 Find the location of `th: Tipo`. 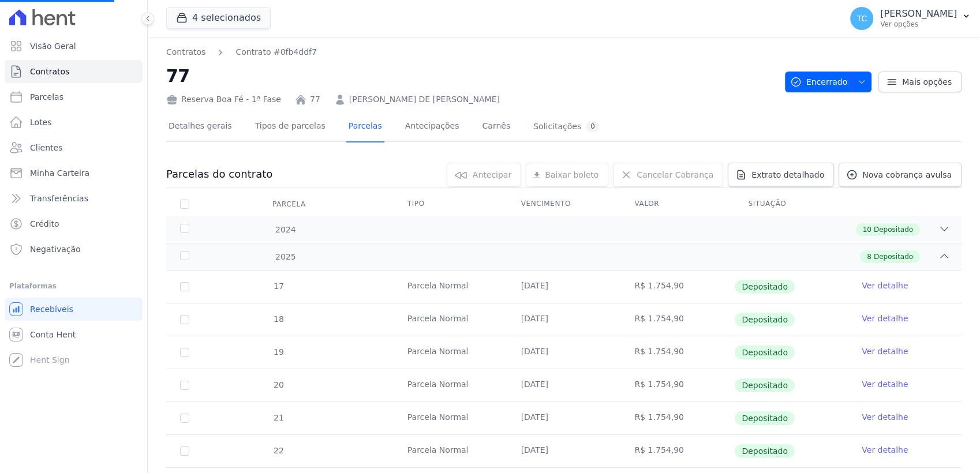

th: Tipo is located at coordinates (450, 204).